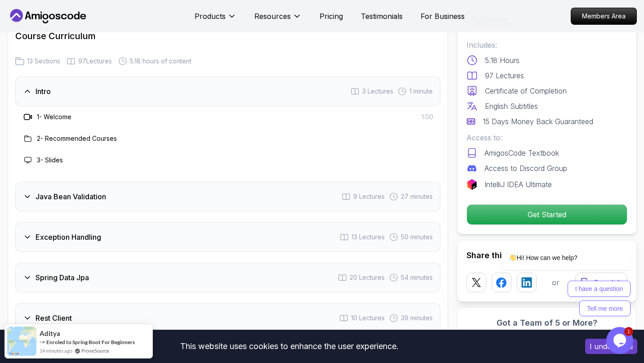 The height and width of the screenshot is (363, 644). I want to click on p: AmigosCode Textbook, so click(522, 153).